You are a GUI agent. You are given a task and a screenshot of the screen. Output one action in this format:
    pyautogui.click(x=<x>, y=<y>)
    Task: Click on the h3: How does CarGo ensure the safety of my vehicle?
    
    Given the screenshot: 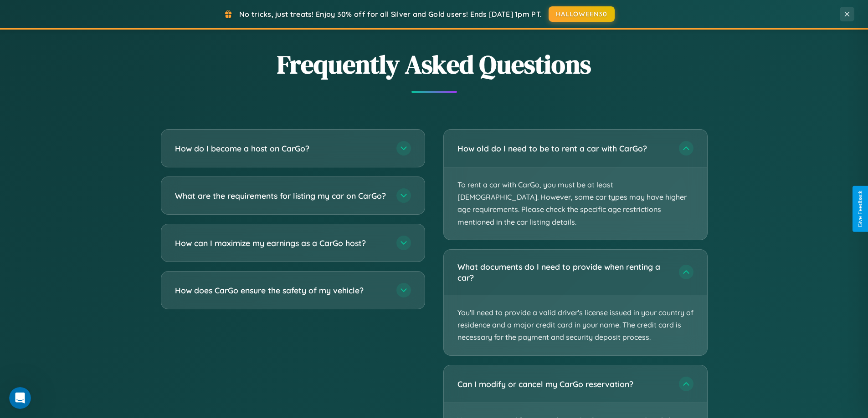 What is the action you would take?
    pyautogui.click(x=281, y=290)
    